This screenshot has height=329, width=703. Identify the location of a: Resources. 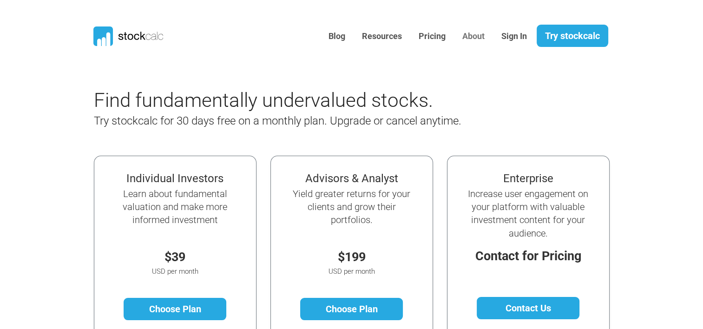
(382, 36).